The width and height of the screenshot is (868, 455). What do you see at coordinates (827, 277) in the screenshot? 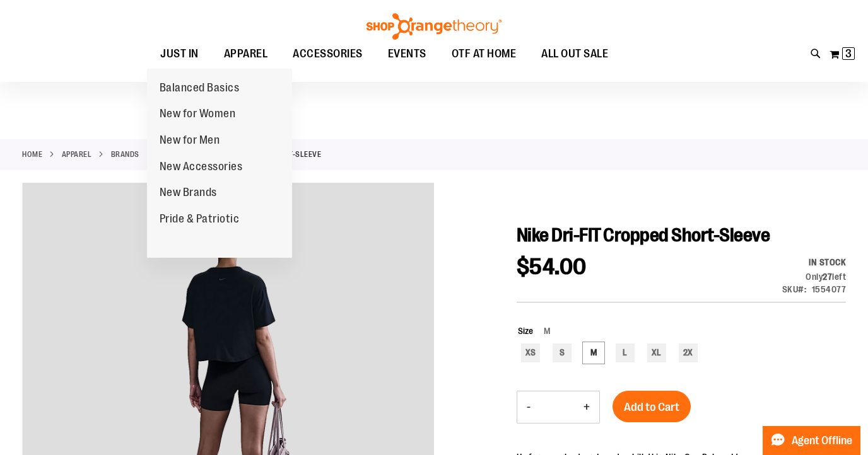
I see `strong: 27` at bounding box center [827, 277].